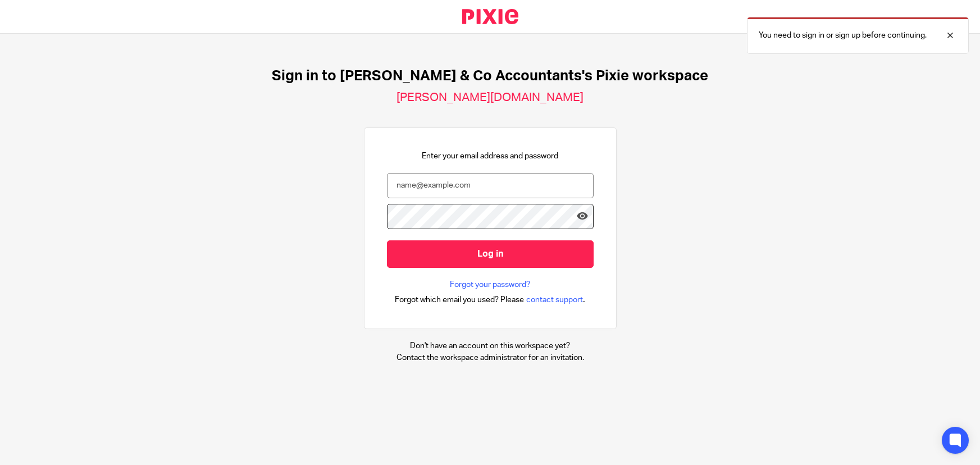 This screenshot has height=465, width=980. Describe the element at coordinates (490, 156) in the screenshot. I see `p: Enter your email address and password` at that location.